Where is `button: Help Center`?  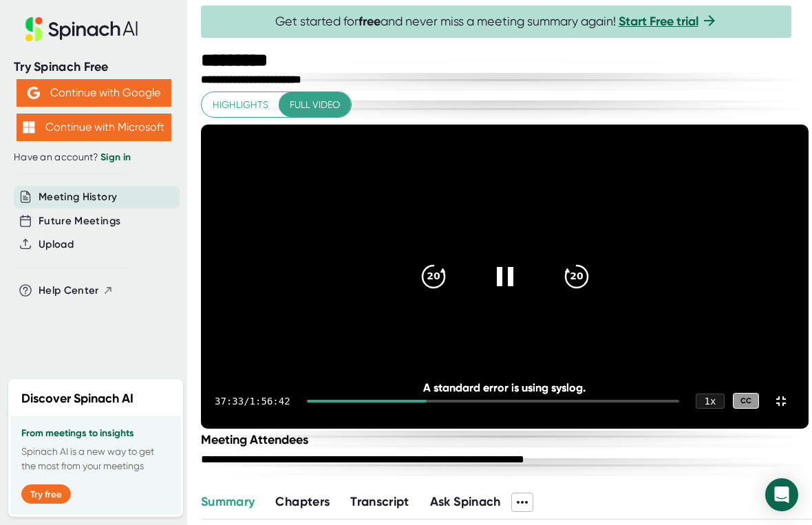
button: Help Center is located at coordinates (76, 290).